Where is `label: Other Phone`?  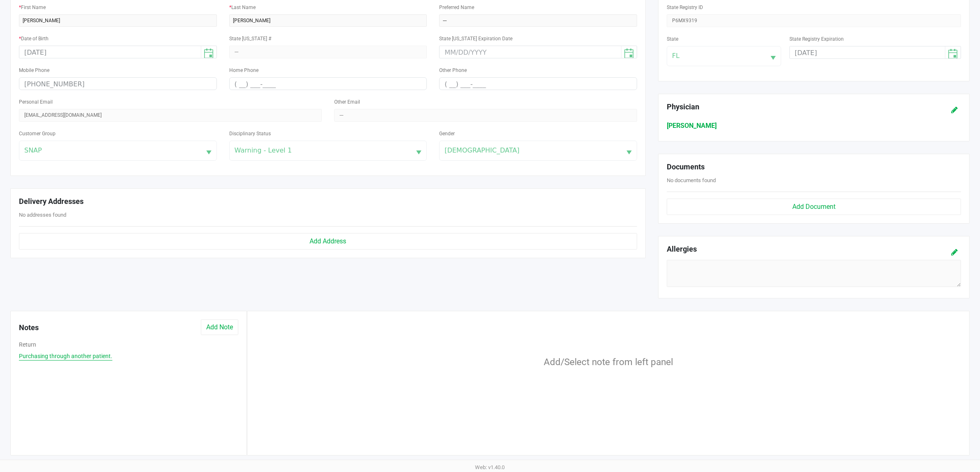
label: Other Phone is located at coordinates (453, 70).